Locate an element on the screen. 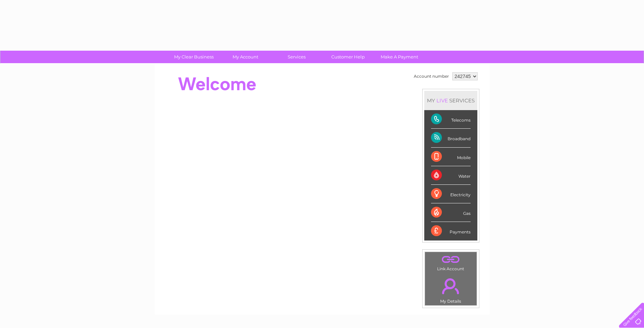 The height and width of the screenshot is (328, 644). div: MY SERVICES is located at coordinates (451, 100).